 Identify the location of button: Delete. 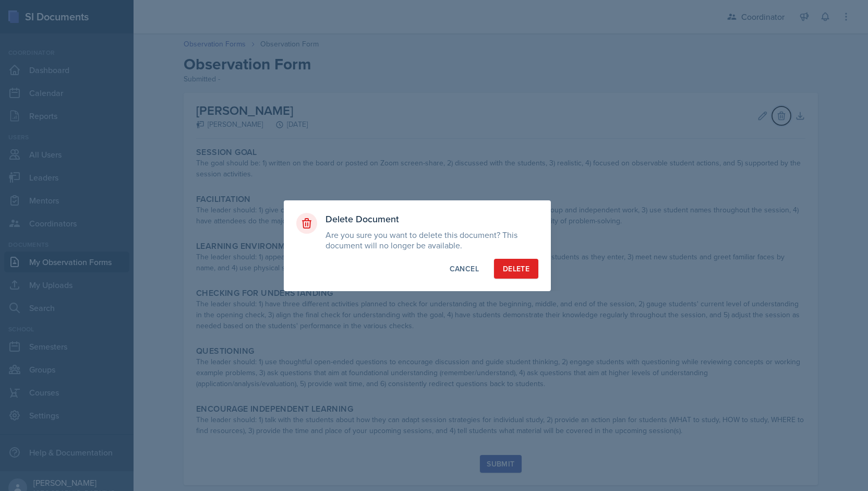
(516, 269).